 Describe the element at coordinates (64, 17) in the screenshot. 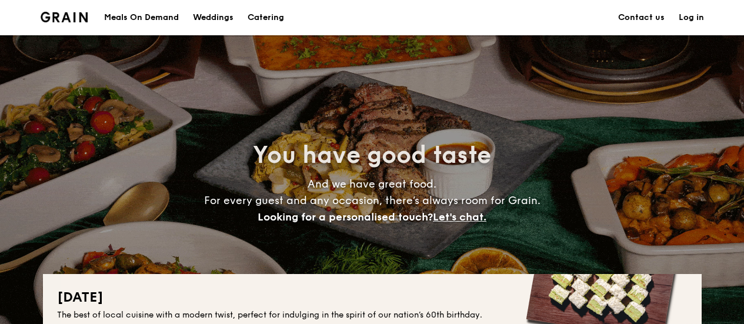

I see `img: Grain` at that location.